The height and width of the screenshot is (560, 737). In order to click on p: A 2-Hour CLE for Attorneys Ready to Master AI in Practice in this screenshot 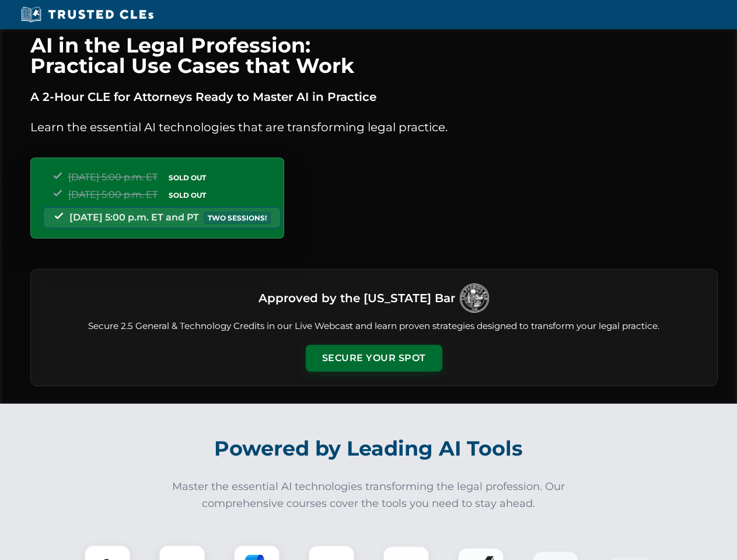, I will do `click(374, 97)`.